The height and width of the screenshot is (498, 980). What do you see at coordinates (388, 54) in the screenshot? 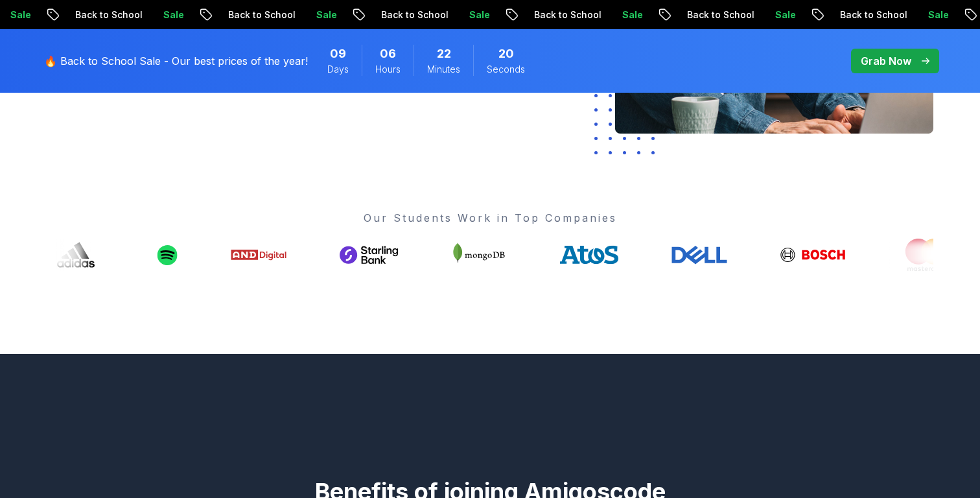
I see `span: 6 Hours` at bounding box center [388, 54].